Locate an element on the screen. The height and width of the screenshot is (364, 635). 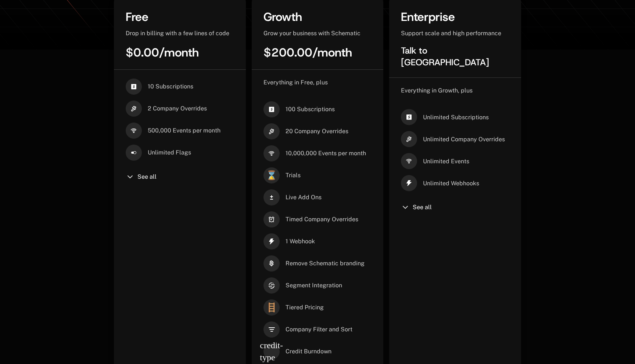
i: filter is located at coordinates (271, 330).